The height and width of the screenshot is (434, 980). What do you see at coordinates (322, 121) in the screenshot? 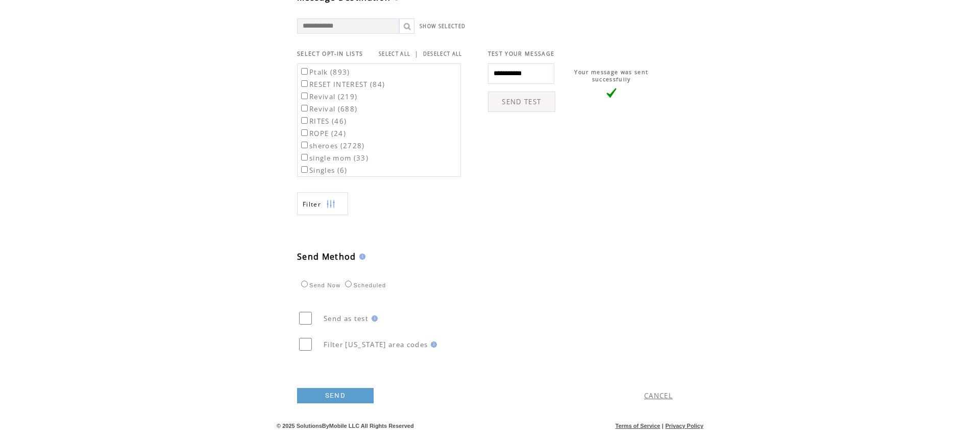
I see `label: RITES (46)` at bounding box center [322, 121].